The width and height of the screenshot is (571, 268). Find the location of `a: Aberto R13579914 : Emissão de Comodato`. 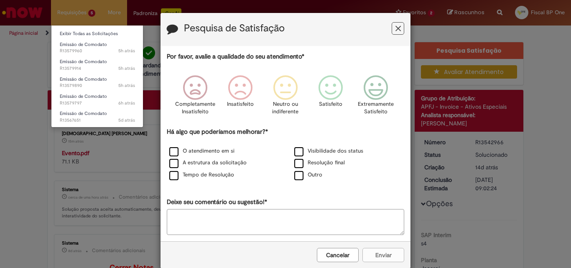

a: Aberto R13579914 : Emissão de Comodato is located at coordinates (97, 65).